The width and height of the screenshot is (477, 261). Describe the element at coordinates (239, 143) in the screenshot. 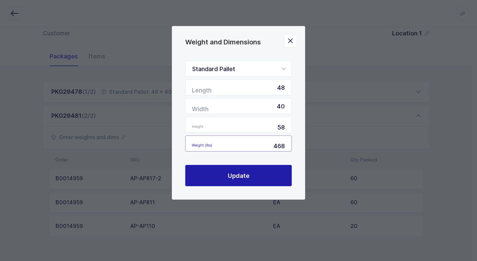

I see `input: Weight (lbs)` at that location.